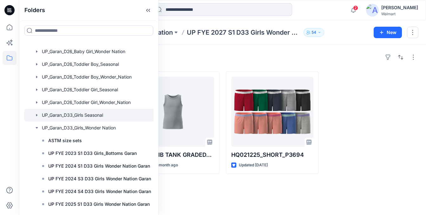  What do you see at coordinates (173, 155) in the screenshot?
I see `p: TBDHQ_RIB TANK GRADED_P3595-A` at bounding box center [173, 155].